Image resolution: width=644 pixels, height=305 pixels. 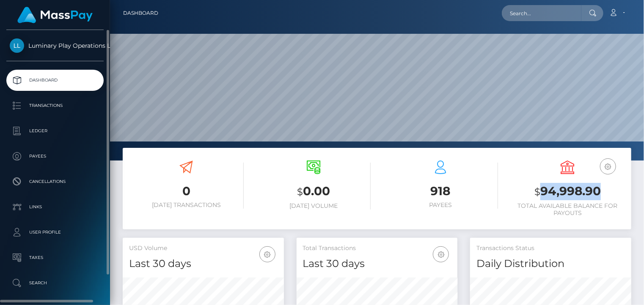 I want to click on a: Cancellations, so click(x=55, y=182).